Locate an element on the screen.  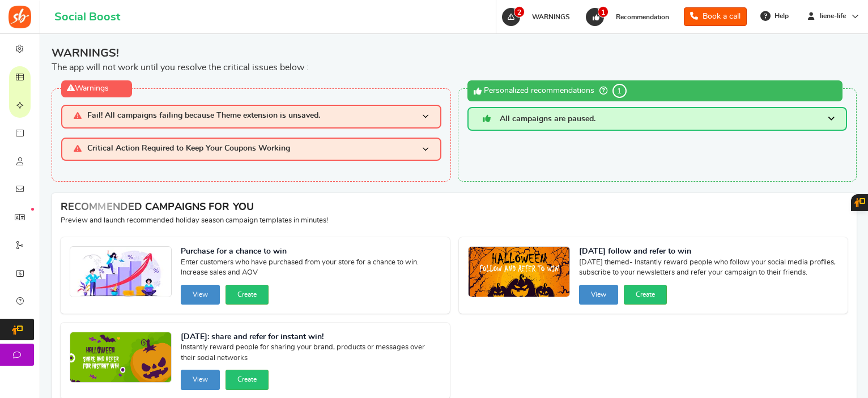
span: Help is located at coordinates (780, 16).